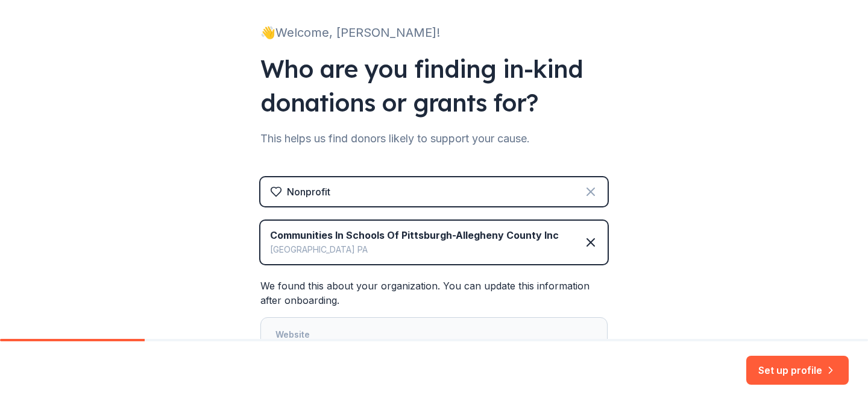 Image resolution: width=868 pixels, height=404 pixels. Describe the element at coordinates (434, 336) in the screenshot. I see `div: Website` at that location.